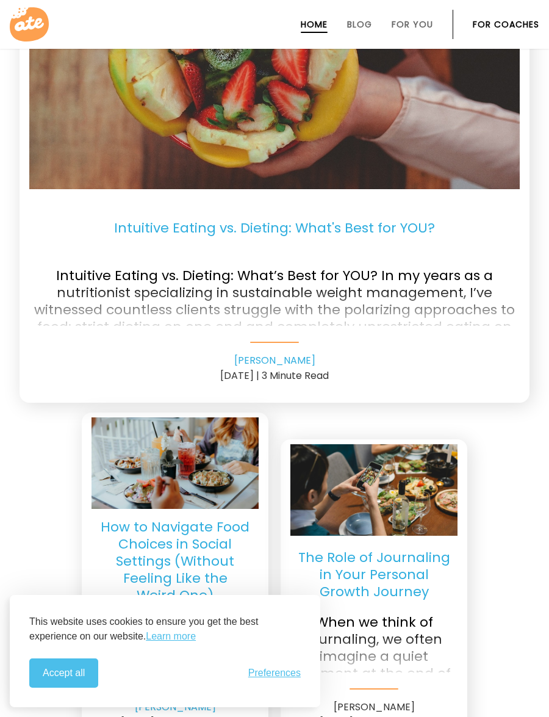  What do you see at coordinates (275, 292) in the screenshot?
I see `p: Intuitive Eating vs. Dieting: What’s Best for YOU? In my years as a nutritionist specializing in ...` at bounding box center [275, 292].